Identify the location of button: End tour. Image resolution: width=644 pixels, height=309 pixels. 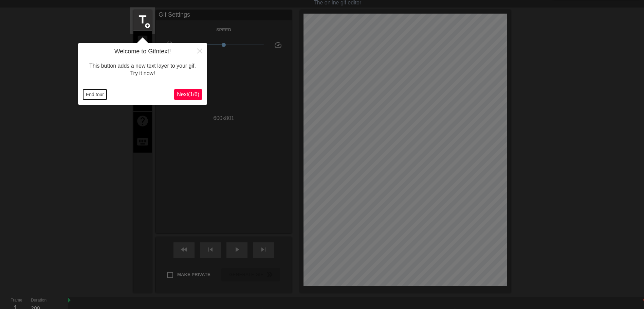
(95, 95).